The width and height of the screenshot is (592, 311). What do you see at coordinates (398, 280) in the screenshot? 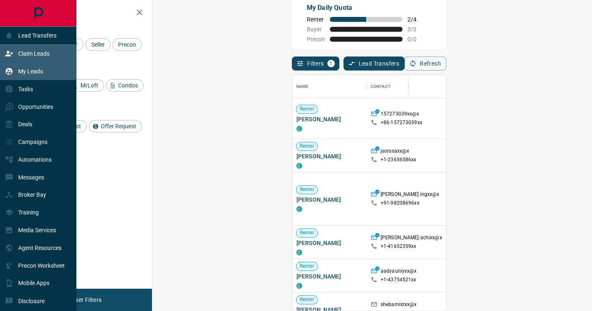
I see `p: +1- 43754521xx` at bounding box center [398, 280].